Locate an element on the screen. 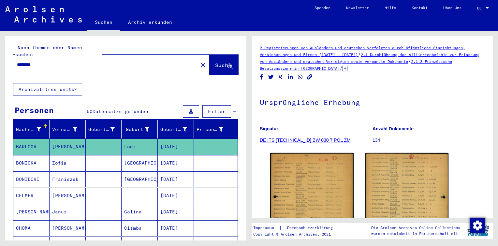 This screenshot has width=498, height=246. mat-header-cell: Vorname is located at coordinates (67, 129).